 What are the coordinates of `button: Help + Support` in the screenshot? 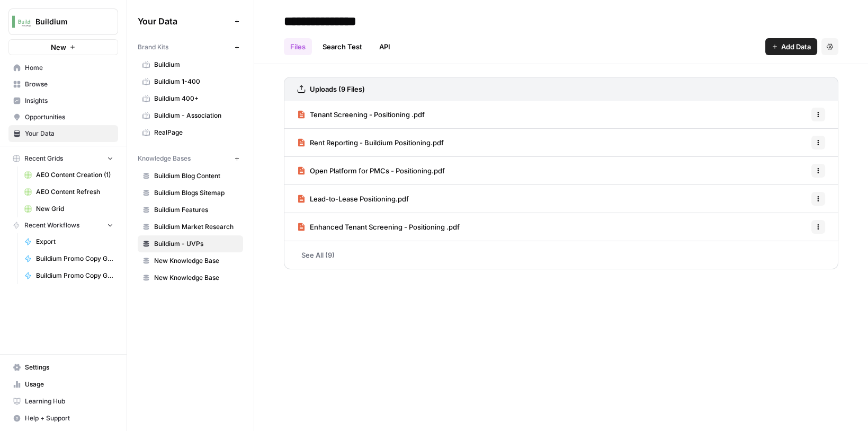 It's located at (63, 418).